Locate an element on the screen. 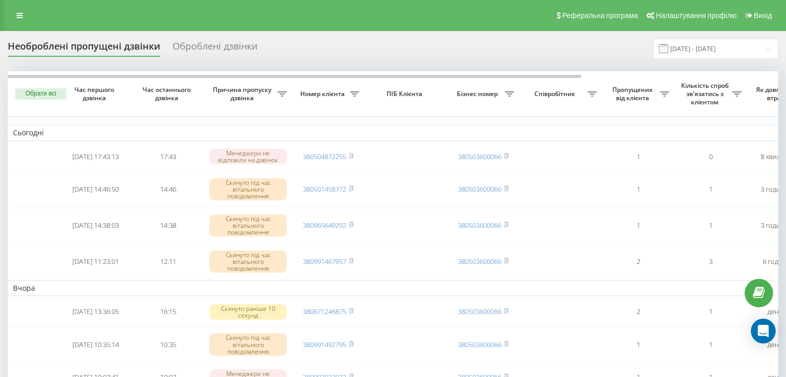  span: Кількість спроб зв'язатись з клієнтом is located at coordinates (706, 94).